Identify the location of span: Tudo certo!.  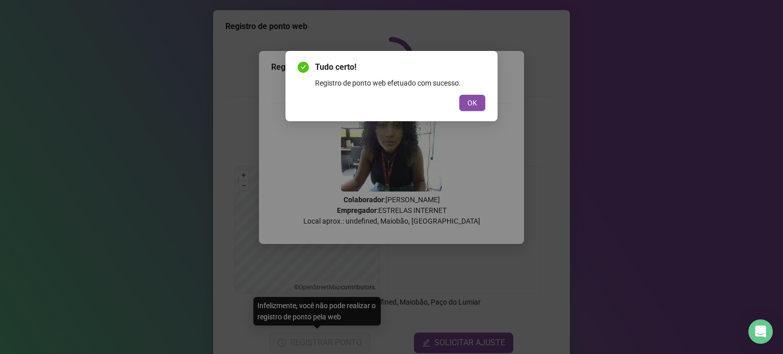
(400, 67).